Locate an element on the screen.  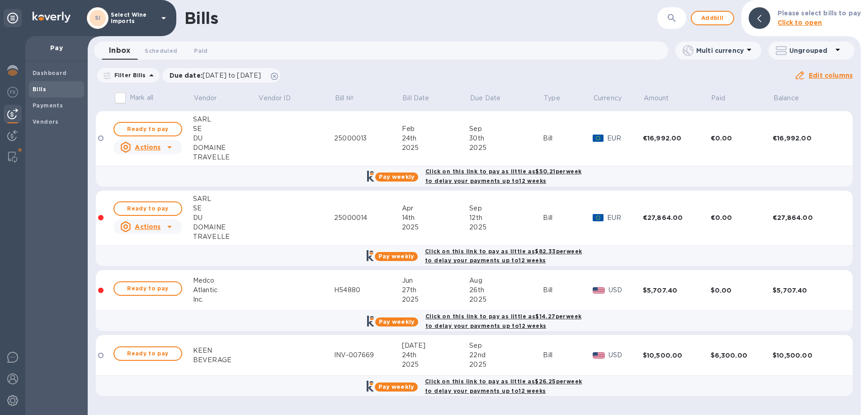
div: 30th is located at coordinates (506, 139).